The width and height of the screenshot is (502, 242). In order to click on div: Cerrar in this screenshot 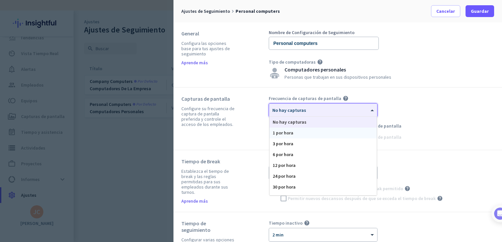, I will do `click(121, 9)`.